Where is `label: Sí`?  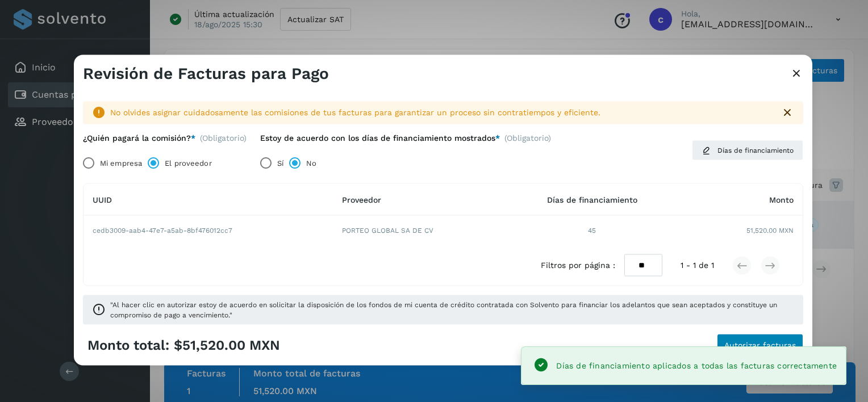 label: Sí is located at coordinates (280, 163).